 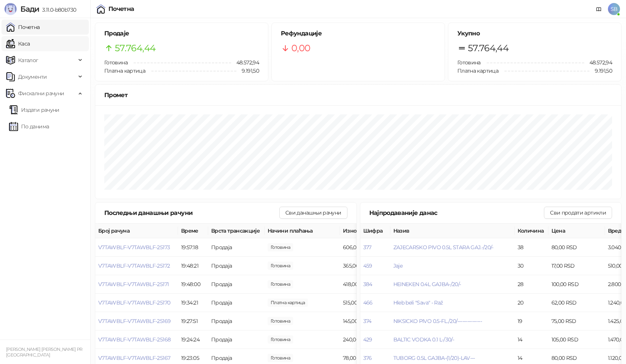 What do you see at coordinates (193, 266) in the screenshot?
I see `td: 19:48:21` at bounding box center [193, 266].